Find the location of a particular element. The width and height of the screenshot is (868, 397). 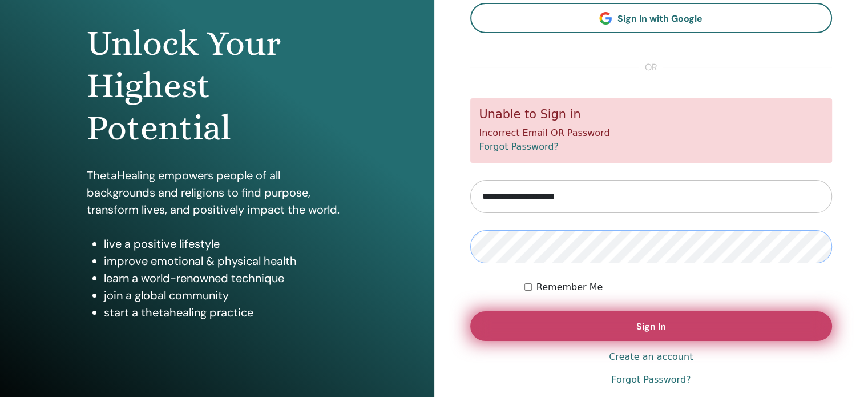

li: live a positive lifestyle is located at coordinates (225, 243).